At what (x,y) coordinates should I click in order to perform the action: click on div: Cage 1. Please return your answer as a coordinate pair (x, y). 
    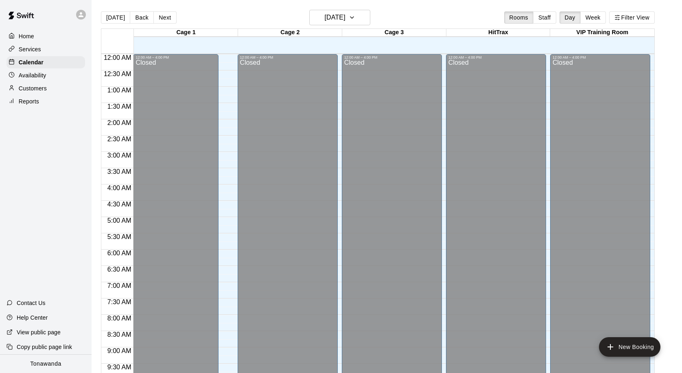
    Looking at the image, I should click on (186, 33).